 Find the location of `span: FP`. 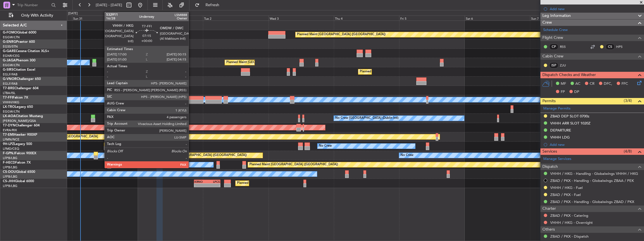

span: FP is located at coordinates (563, 92).